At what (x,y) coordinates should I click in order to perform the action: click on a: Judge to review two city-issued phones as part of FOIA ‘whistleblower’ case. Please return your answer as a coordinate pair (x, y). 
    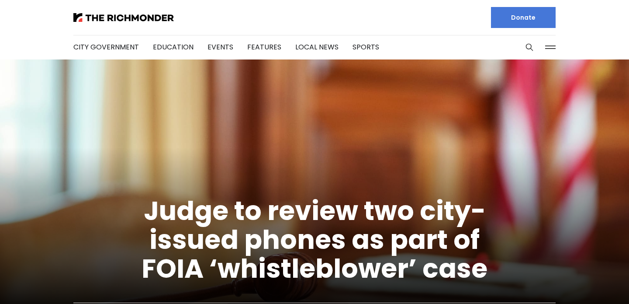
    Looking at the image, I should click on (315, 240).